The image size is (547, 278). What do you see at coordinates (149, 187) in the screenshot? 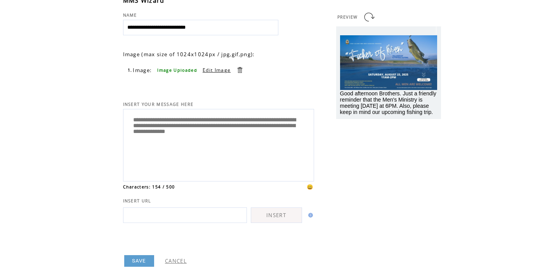
I see `span: Characters: 154 / 500` at bounding box center [149, 187].